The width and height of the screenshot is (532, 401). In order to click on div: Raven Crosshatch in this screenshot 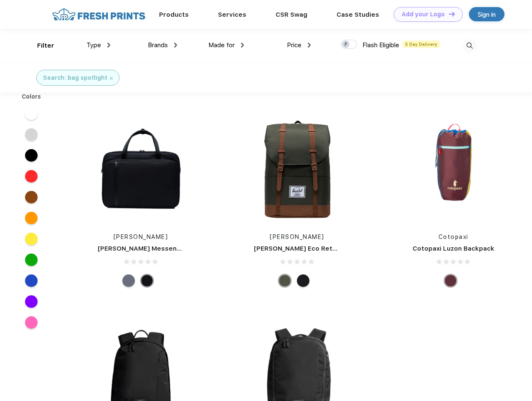, I will do `click(129, 281)`.